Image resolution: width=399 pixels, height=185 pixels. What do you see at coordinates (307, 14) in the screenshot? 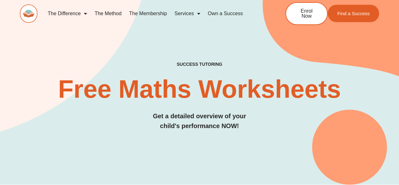
I see `a: Enrol Now` at bounding box center [307, 14].